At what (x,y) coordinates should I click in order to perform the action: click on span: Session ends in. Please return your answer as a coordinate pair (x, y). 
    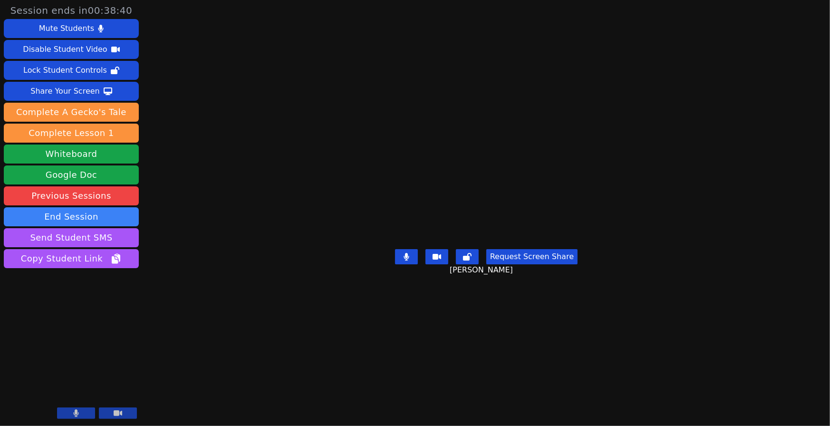
    Looking at the image, I should click on (71, 10).